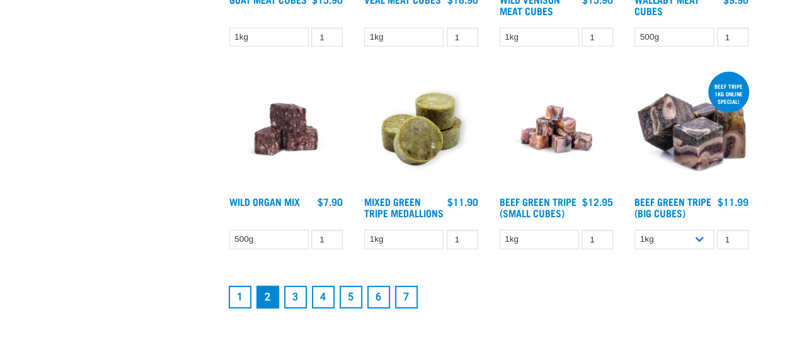 The height and width of the screenshot is (347, 797). Describe the element at coordinates (265, 201) in the screenshot. I see `a: Wild Organ Mix` at that location.